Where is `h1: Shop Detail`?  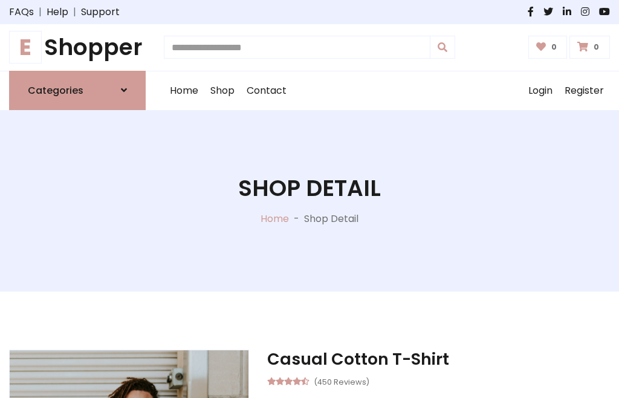
h1: Shop Detail is located at coordinates (309, 188).